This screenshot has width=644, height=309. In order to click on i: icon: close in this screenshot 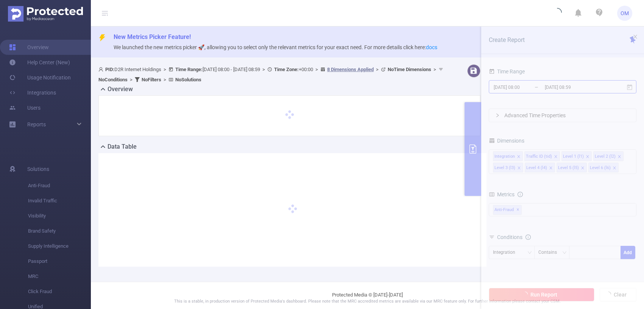, I will do `click(636, 36)`.